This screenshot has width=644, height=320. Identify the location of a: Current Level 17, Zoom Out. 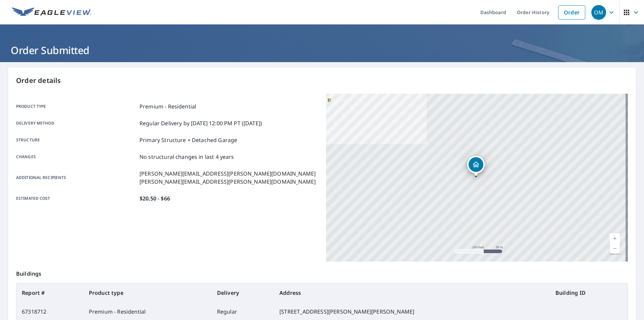
(614, 249).